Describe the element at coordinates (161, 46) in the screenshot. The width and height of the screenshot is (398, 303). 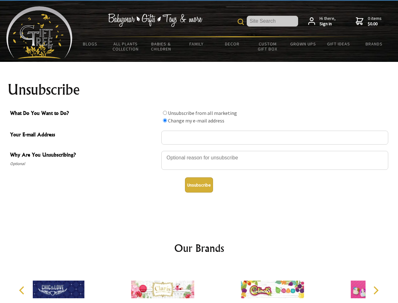
I see `a: Babies & Children` at that location.